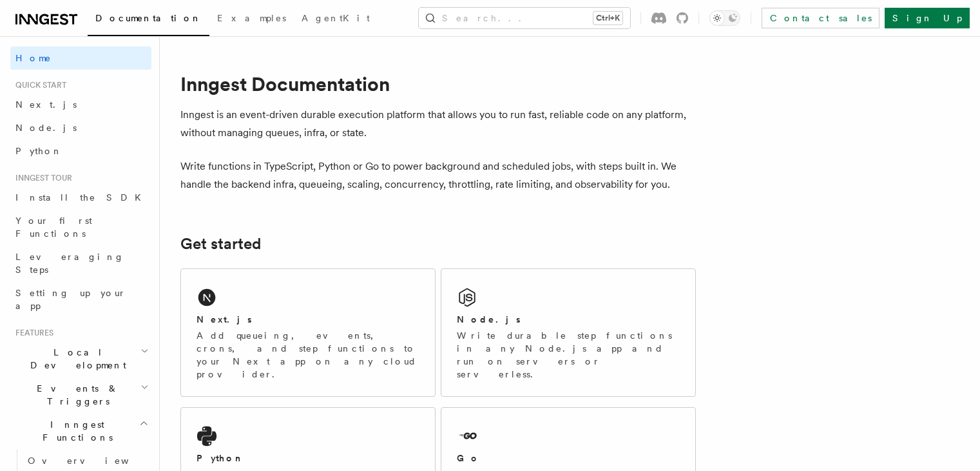  Describe the element at coordinates (335, 18) in the screenshot. I see `span: AgentKit` at that location.